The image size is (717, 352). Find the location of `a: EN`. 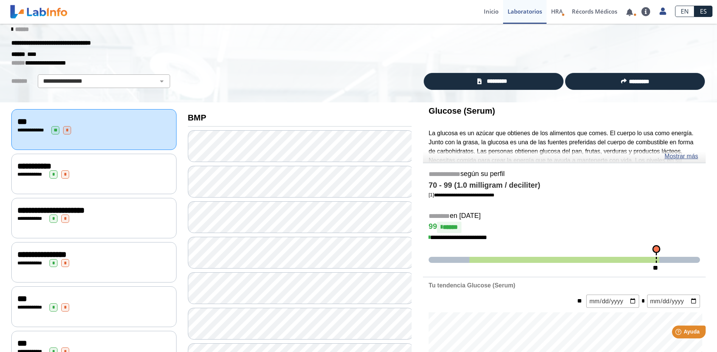

a: EN is located at coordinates (684, 11).